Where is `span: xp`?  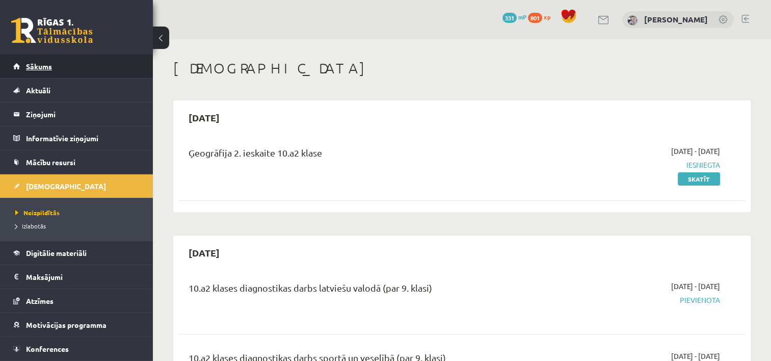 span: xp is located at coordinates (546, 17).